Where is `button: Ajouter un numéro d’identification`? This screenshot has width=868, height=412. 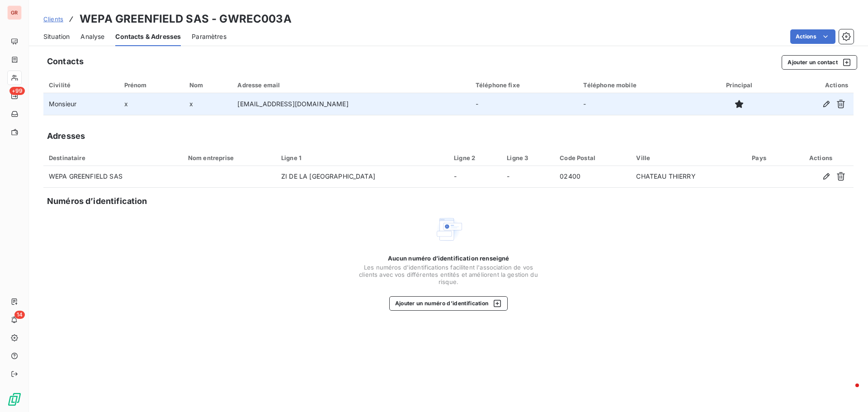
button: Ajouter un numéro d’identification is located at coordinates (449, 303).